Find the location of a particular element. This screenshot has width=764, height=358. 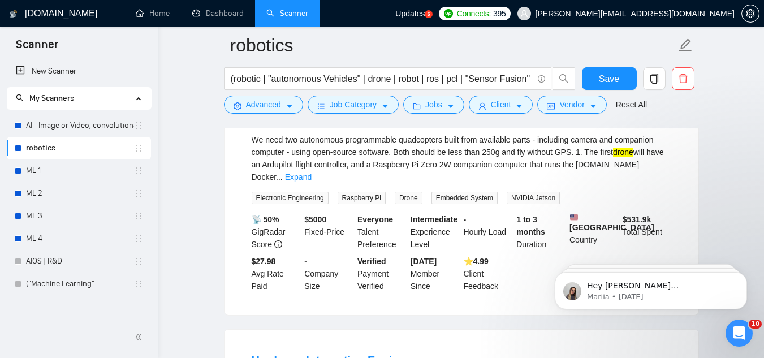

button: userClientcaret-down is located at coordinates (501, 105).